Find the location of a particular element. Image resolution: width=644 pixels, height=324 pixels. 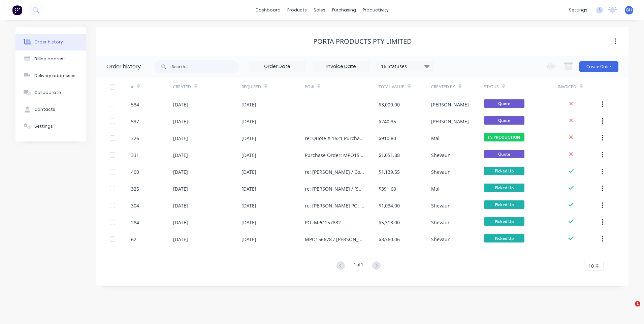

div: PO: MPO157882 is located at coordinates (323, 222).